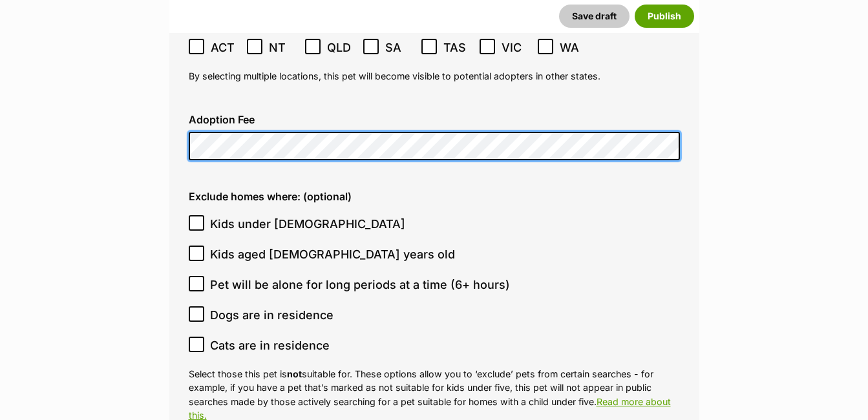 Image resolution: width=868 pixels, height=420 pixels. I want to click on span: WA, so click(573, 47).